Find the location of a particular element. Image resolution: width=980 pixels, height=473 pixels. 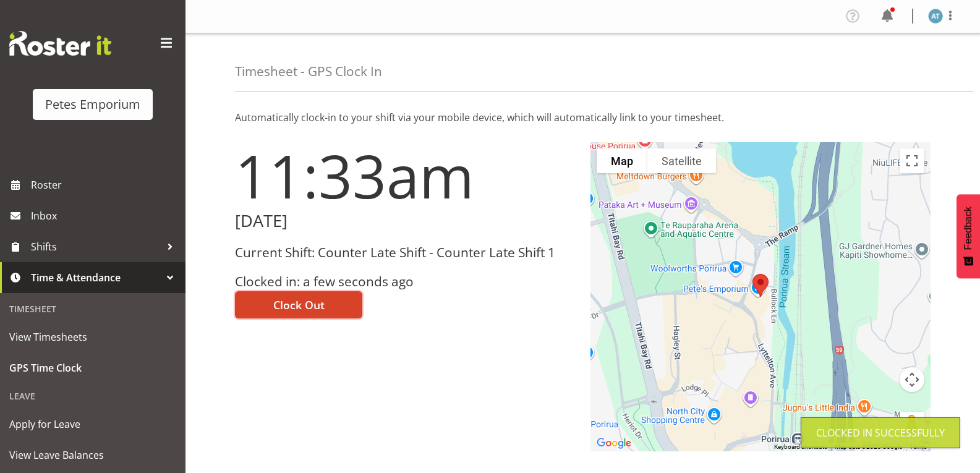

button: Toggle fullscreen view is located at coordinates (912, 161).